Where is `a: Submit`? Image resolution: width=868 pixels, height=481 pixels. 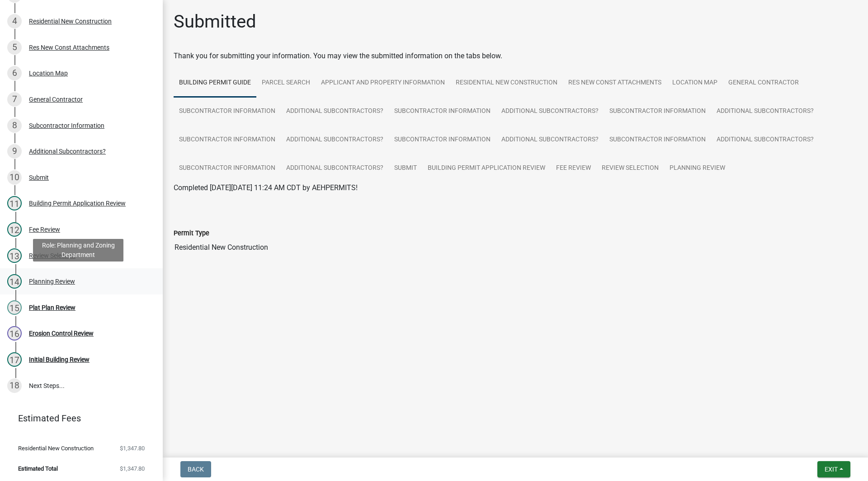
a: Submit is located at coordinates (405, 169).